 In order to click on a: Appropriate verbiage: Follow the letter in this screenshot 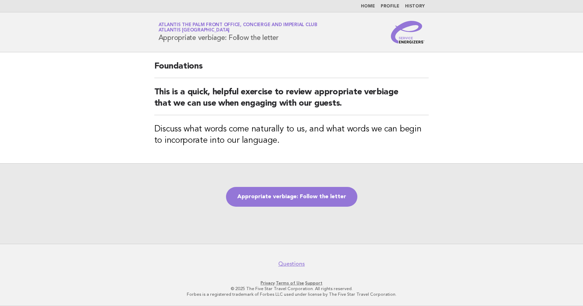, I will do `click(292, 197)`.